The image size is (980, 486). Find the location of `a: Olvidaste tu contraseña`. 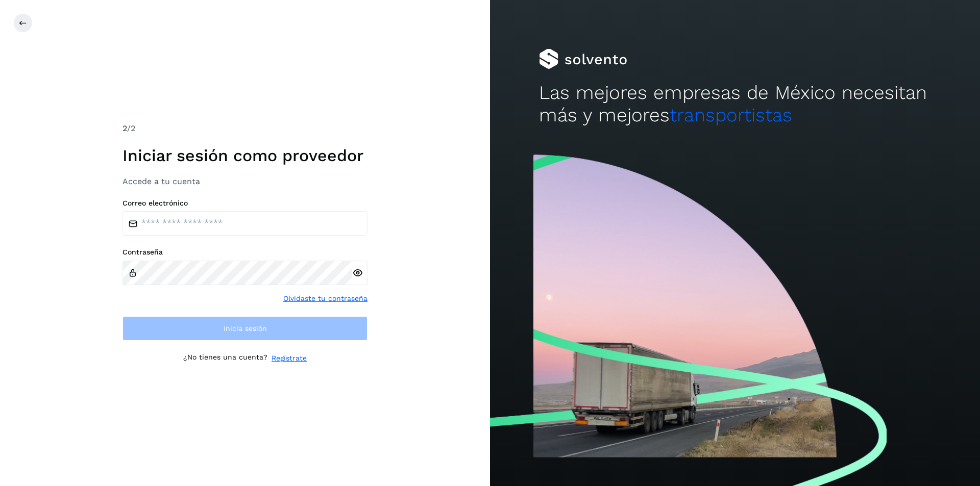

a: Olvidaste tu contraseña is located at coordinates (325, 299).